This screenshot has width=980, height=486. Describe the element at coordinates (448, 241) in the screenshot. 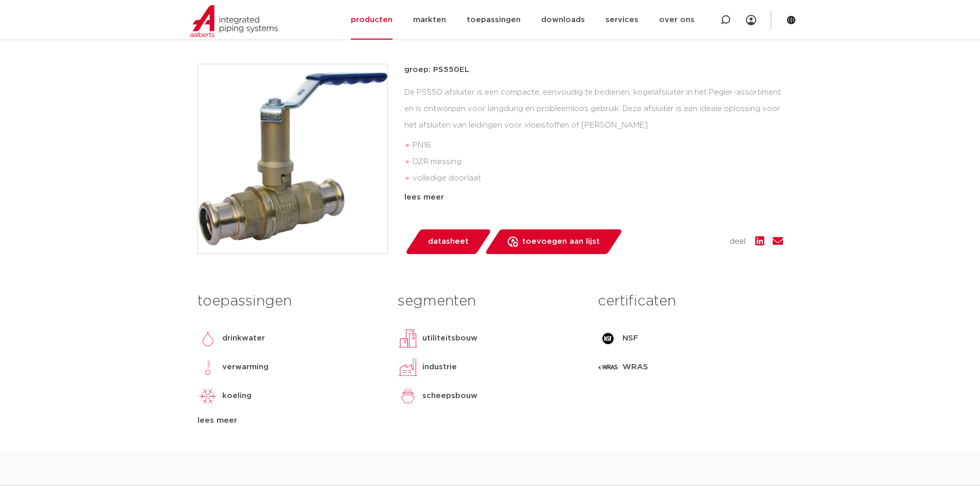

I see `span: datasheet` at that location.